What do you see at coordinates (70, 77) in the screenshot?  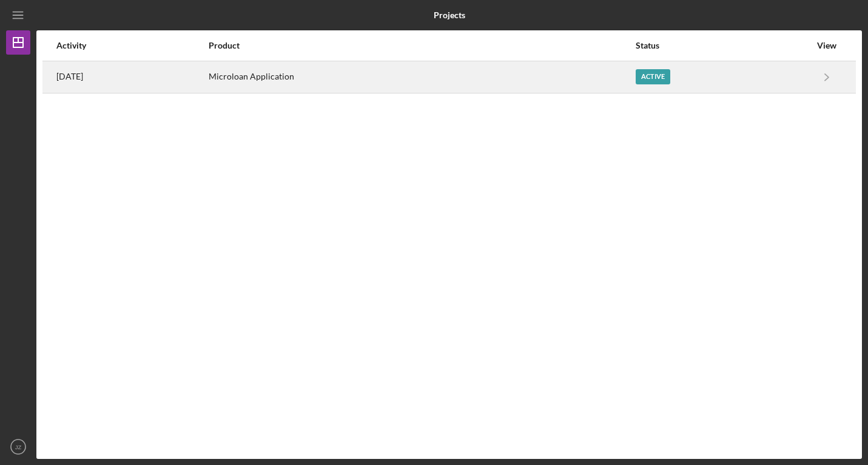 I see `time: 2025-08-14 23:08` at bounding box center [70, 77].